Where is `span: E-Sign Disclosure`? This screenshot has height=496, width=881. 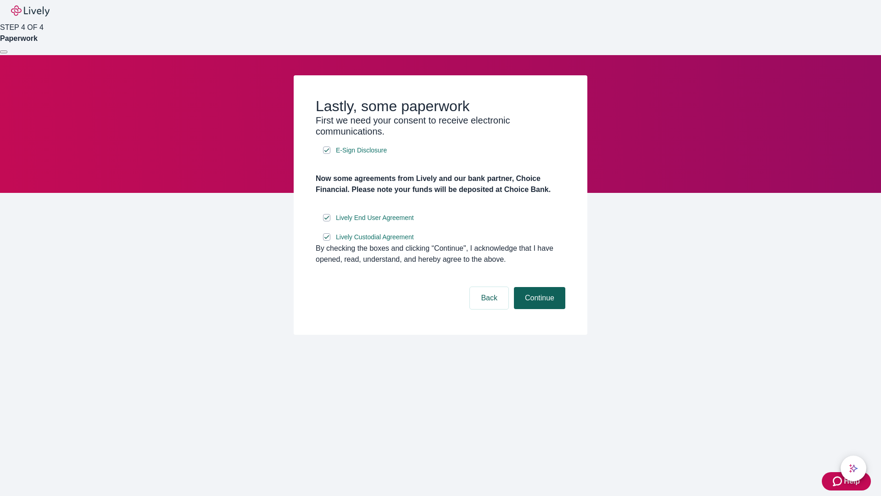 span: E-Sign Disclosure is located at coordinates (361, 150).